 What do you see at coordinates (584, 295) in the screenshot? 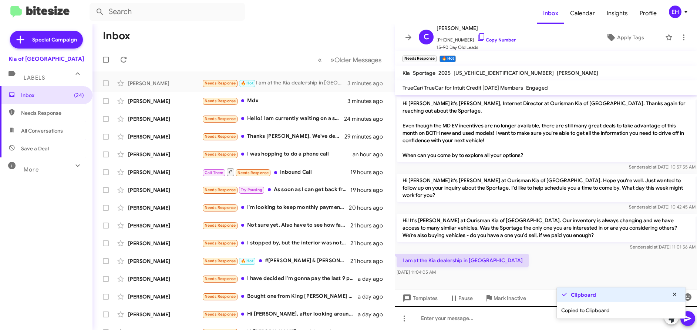
I see `strong: Clipboard` at bounding box center [584, 295].